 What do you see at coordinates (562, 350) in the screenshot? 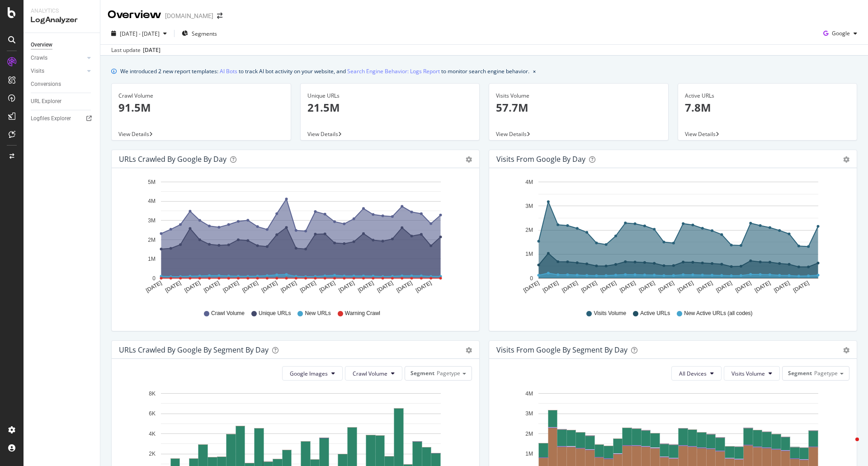
I see `div: Visits from Google By Segment By Day` at bounding box center [562, 350].